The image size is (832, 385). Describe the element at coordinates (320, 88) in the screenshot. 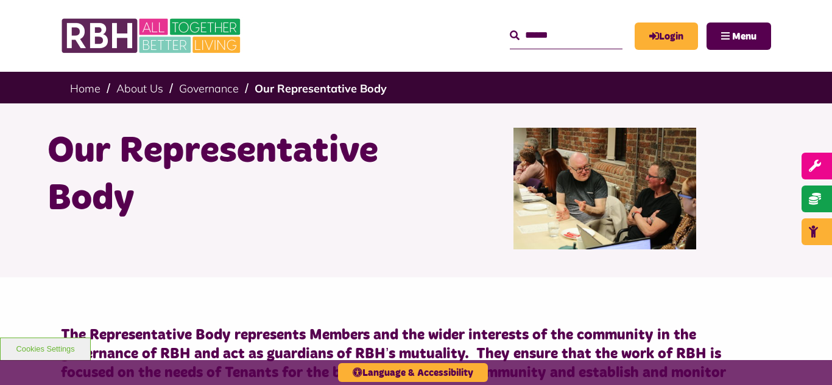

I see `a: Our Representative Body` at that location.